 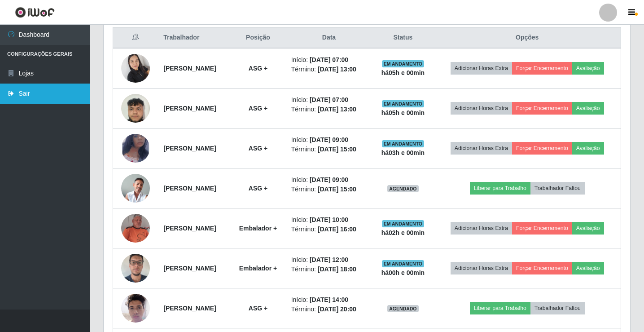 I want to click on th: Opções, so click(x=527, y=38).